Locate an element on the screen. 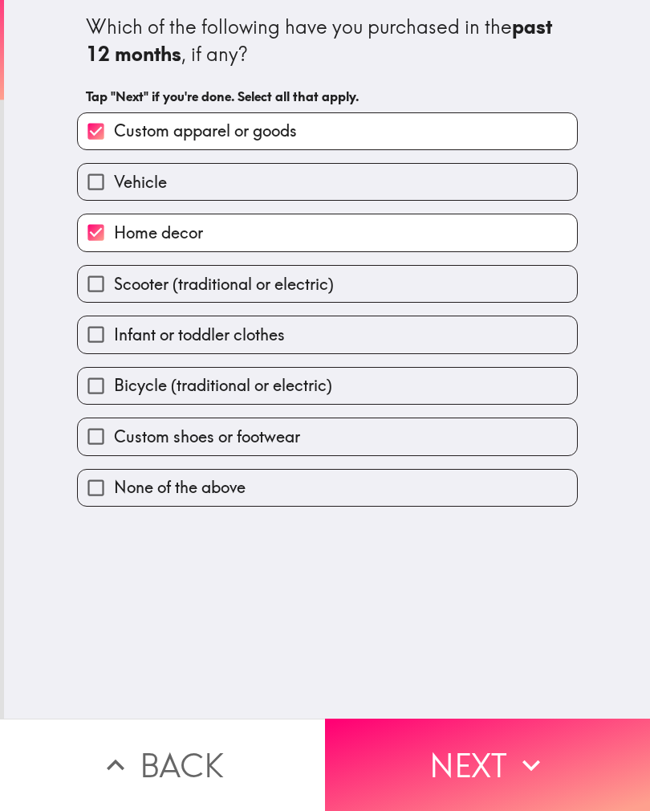 The height and width of the screenshot is (811, 650). button: Home decor is located at coordinates (328, 232).